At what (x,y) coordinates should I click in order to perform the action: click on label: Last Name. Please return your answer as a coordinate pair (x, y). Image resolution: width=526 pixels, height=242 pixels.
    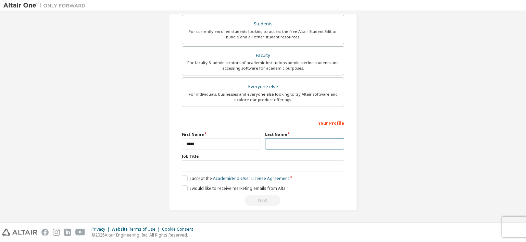
    Looking at the image, I should click on (304, 134).